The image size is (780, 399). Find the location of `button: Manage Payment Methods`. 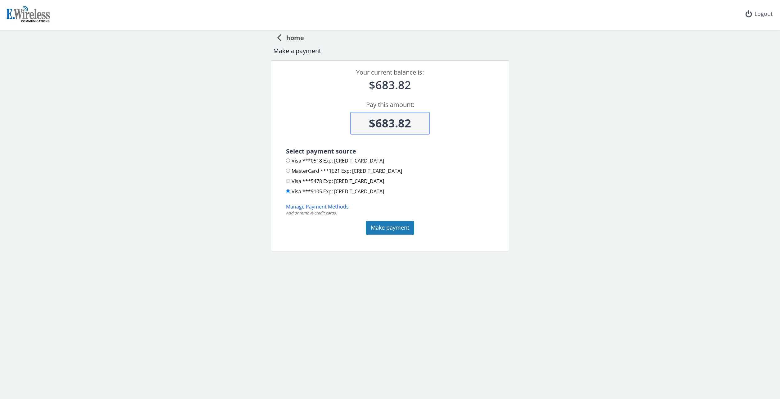

button: Manage Payment Methods is located at coordinates (317, 207).